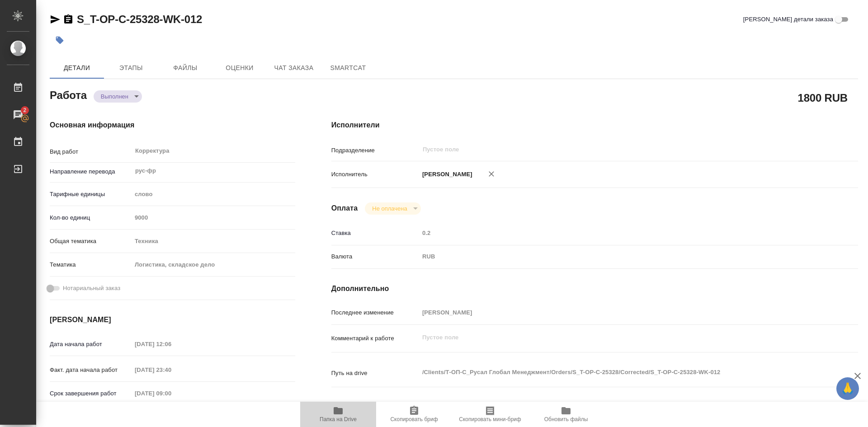 The image size is (868, 427). What do you see at coordinates (338, 415) in the screenshot?
I see `button: Папка на Drive` at bounding box center [338, 415].